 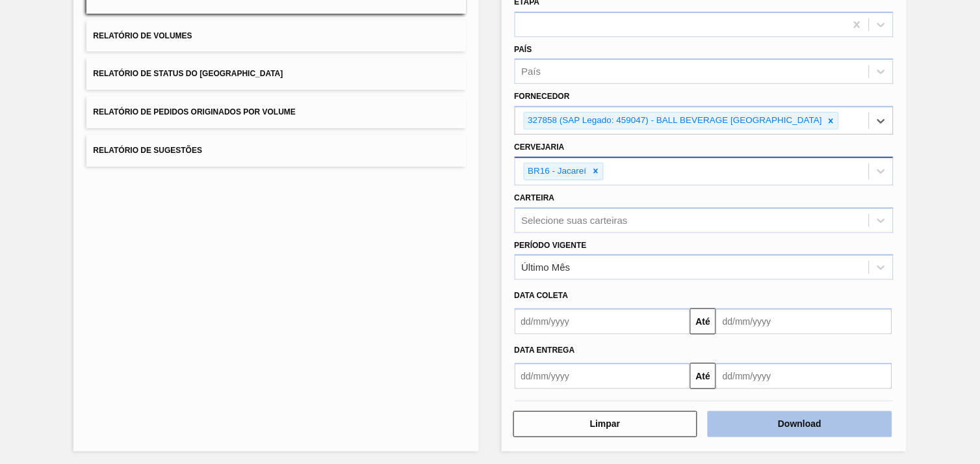 What do you see at coordinates (606, 424) in the screenshot?
I see `button: Limpar` at bounding box center [606, 424].